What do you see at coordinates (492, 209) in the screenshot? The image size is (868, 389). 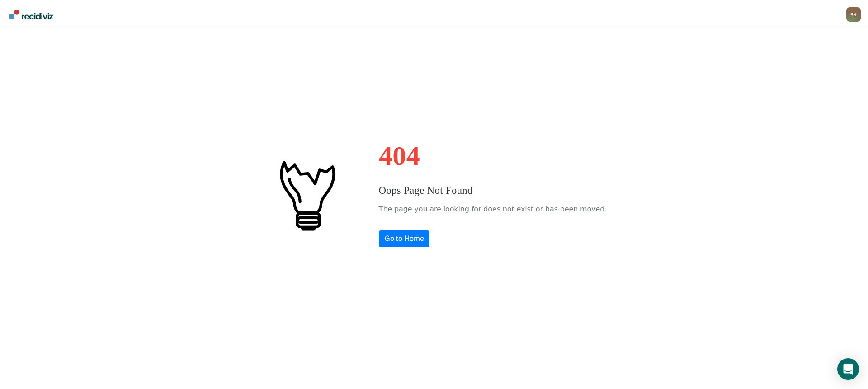 I see `p: The page you are looking for does not exist or has been moved.` at bounding box center [492, 209].